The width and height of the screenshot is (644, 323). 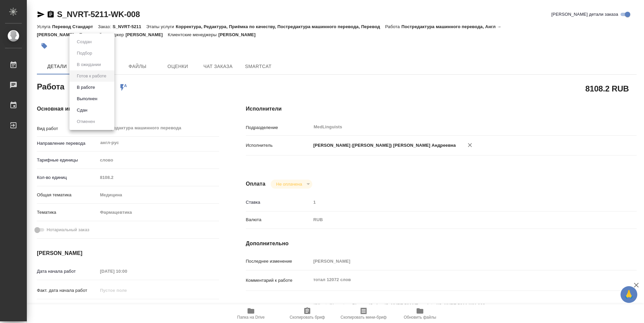 What do you see at coordinates (82, 110) in the screenshot?
I see `button: Сдан` at bounding box center [82, 110].